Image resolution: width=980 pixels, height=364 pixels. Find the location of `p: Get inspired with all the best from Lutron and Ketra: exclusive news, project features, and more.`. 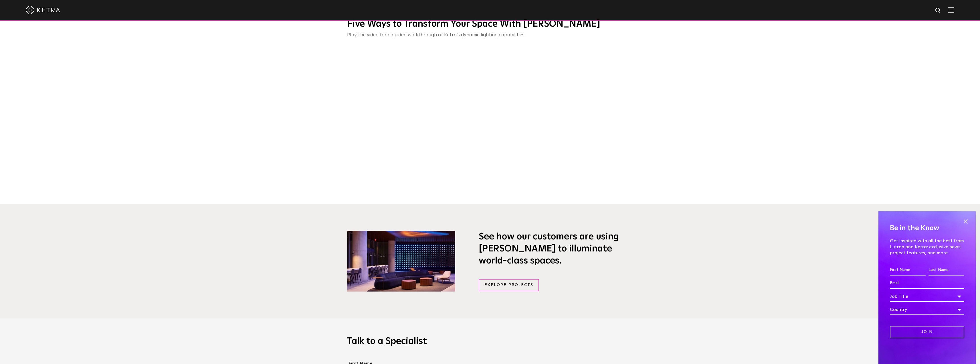

p: Get inspired with all the best from Lutron and Ketra: exclusive news, project features, and more. is located at coordinates (928, 247).